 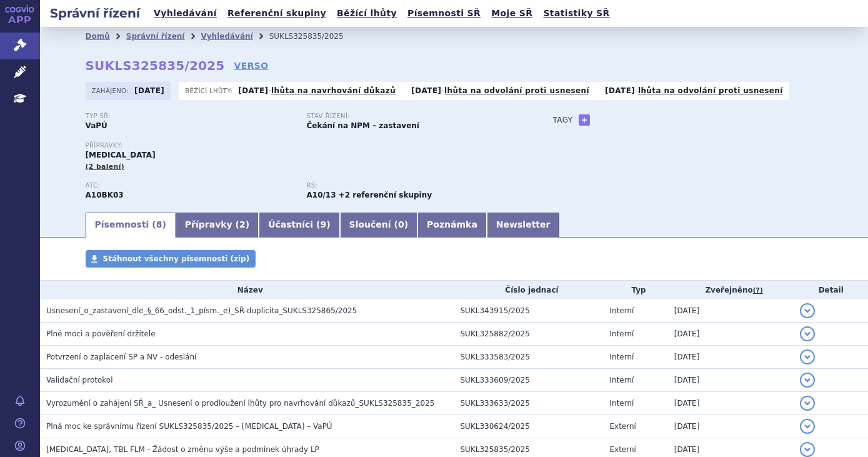 What do you see at coordinates (412, 116) in the screenshot?
I see `p: Stav řízení:` at bounding box center [412, 116].